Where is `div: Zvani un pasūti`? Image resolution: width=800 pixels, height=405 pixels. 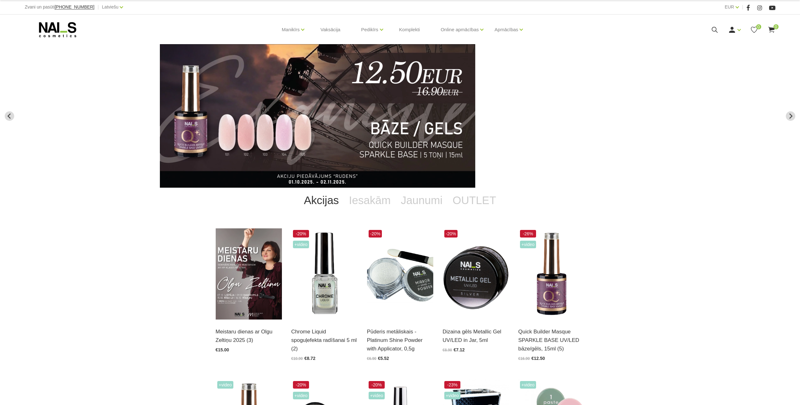
div: Zvani un pasūti is located at coordinates (59, 7).